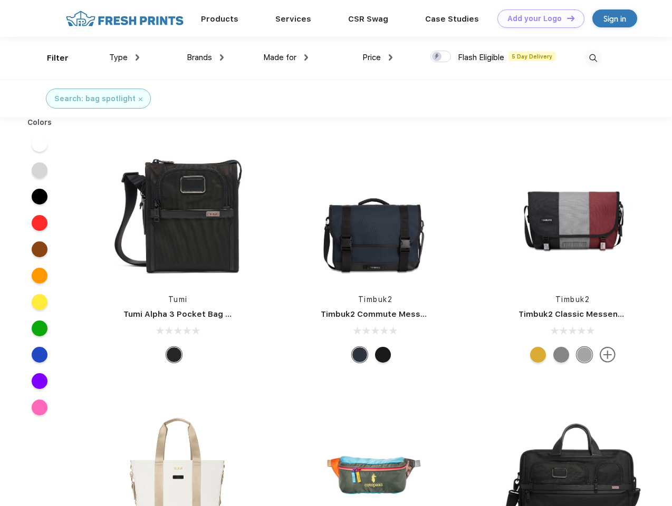 The image size is (672, 506). Describe the element at coordinates (532, 56) in the screenshot. I see `span: 5 Day Delivery` at that location.